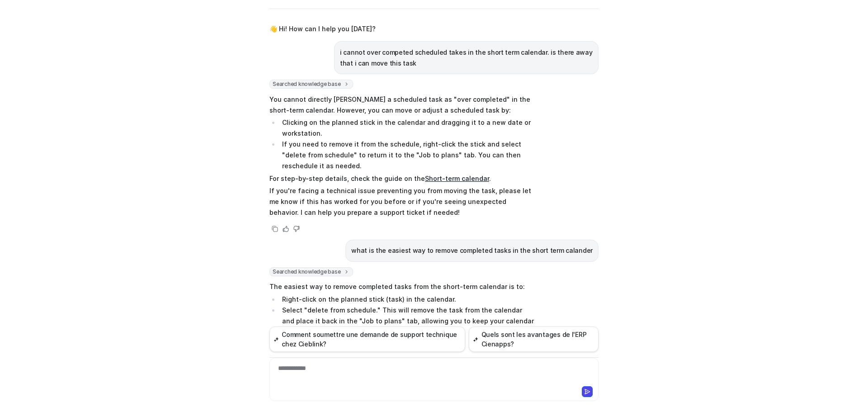  Describe the element at coordinates (401, 201) in the screenshot. I see `p: If you're facing a technical issue preventing you from moving the task, please let me know if thi...` at that location.